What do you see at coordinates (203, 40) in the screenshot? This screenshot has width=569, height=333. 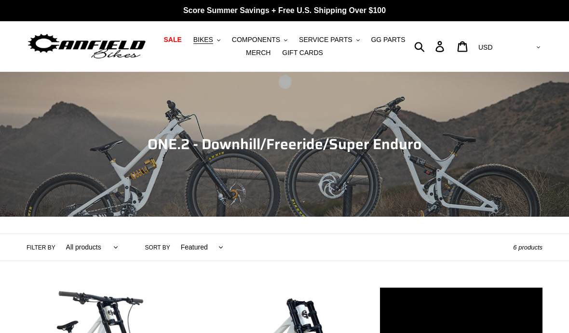 I see `span: BIKES` at bounding box center [203, 40].